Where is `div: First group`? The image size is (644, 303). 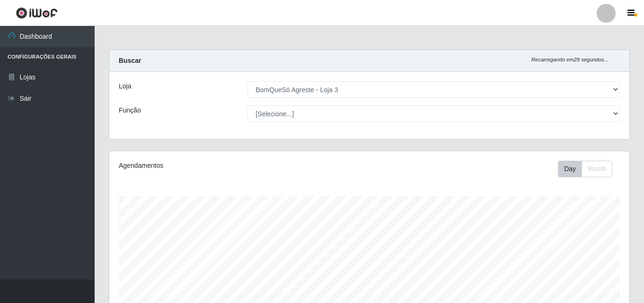 div: First group is located at coordinates (585, 169).